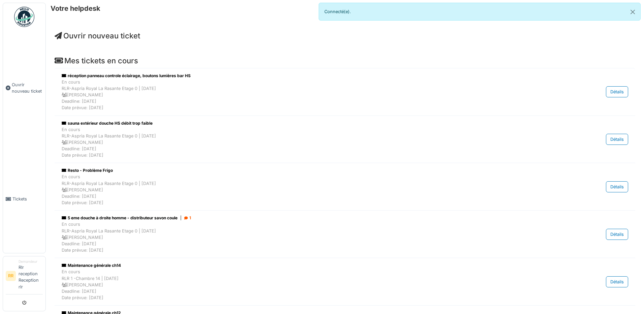 This screenshot has width=644, height=314. Describe the element at coordinates (25, 17) in the screenshot. I see `img: Badge_color-CXgf-gQk.svg` at that location.